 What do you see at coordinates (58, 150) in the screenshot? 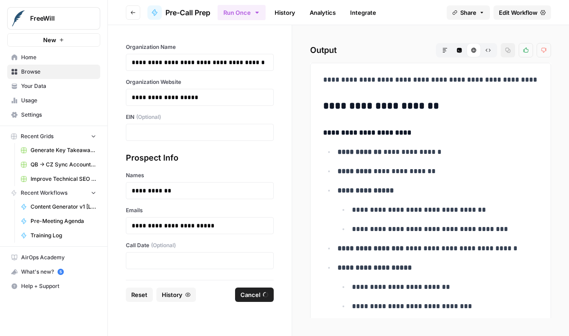
I see `a: Generate Key Takeaways from Webinar Transcripts` at bounding box center [58, 150].